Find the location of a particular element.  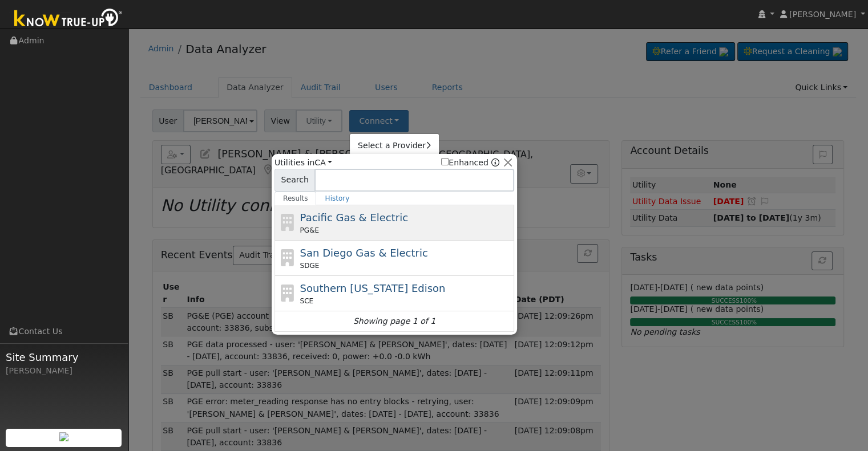

span: Search is located at coordinates (294, 180).